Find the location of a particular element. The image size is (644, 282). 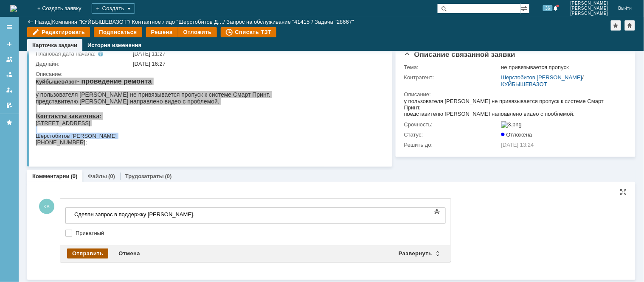

div: Сделать домашней страницей is located at coordinates (630, 25).